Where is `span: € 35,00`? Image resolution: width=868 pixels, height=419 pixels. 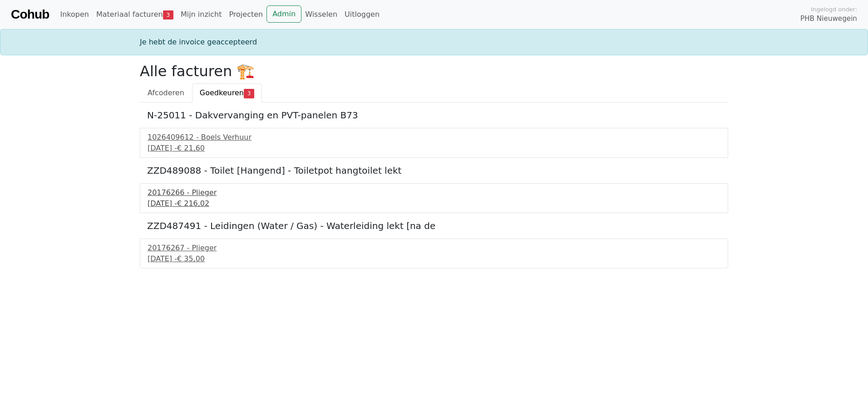 span: € 35,00 is located at coordinates (190, 259).